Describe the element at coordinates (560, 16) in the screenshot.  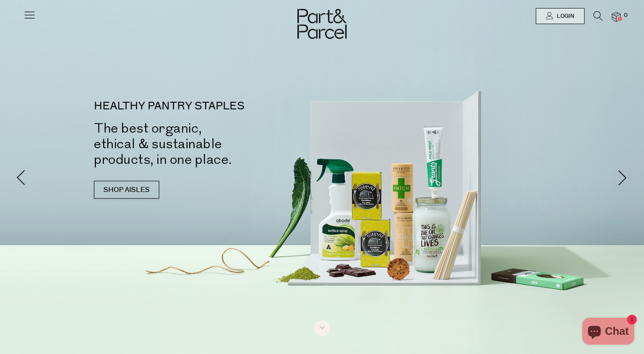
I see `a: Login` at that location.